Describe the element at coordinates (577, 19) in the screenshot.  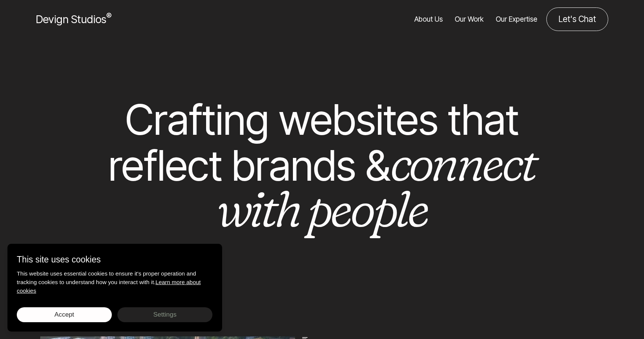
I see `a: Contact us about your project` at that location.